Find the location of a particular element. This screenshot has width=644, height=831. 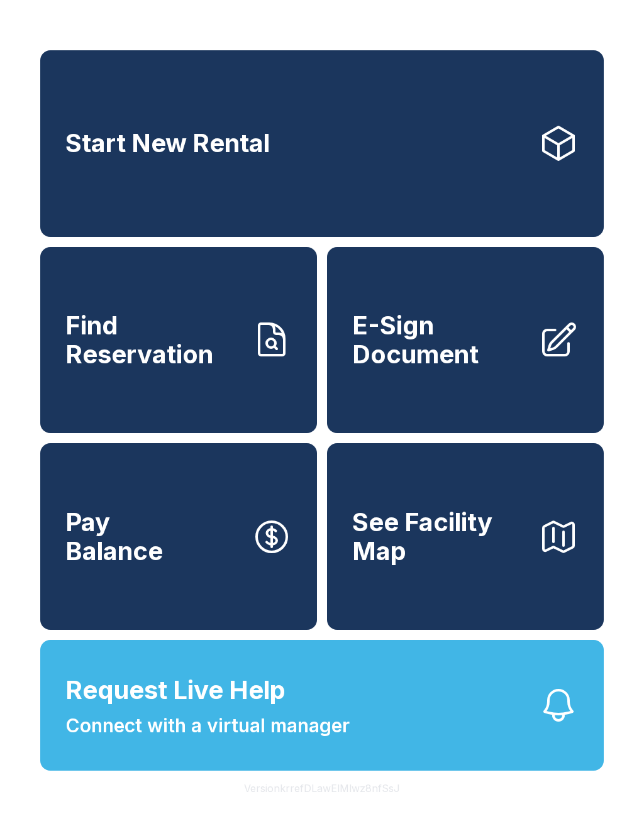

span: E-Sign Document is located at coordinates (440, 339).